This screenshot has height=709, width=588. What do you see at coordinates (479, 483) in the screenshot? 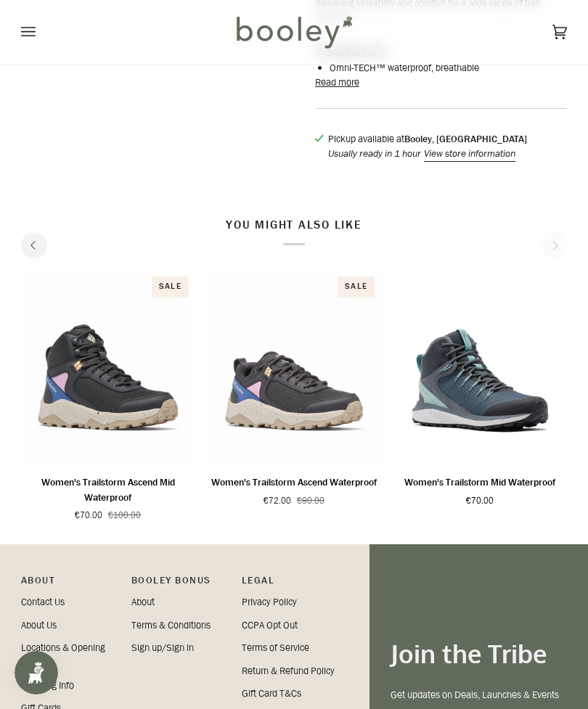
I see `p: Women's Trailstorm Mid Waterproof` at bounding box center [479, 483].